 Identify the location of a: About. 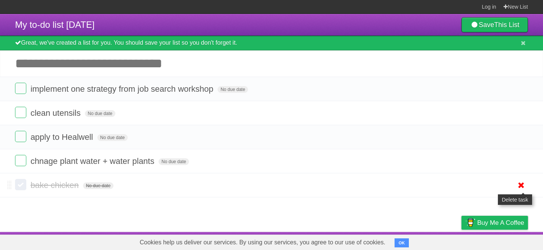
(369, 241).